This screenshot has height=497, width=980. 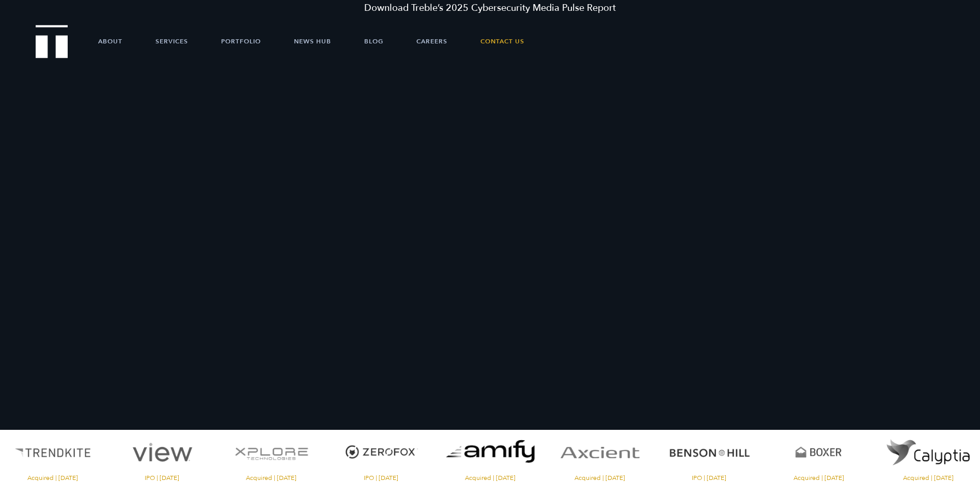 What do you see at coordinates (819, 452) in the screenshot?
I see `img: Boxer logo` at bounding box center [819, 452].